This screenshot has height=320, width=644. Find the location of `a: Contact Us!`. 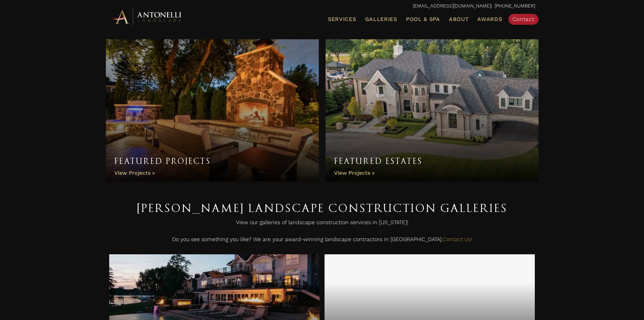

a: Contact Us! is located at coordinates (457, 239).